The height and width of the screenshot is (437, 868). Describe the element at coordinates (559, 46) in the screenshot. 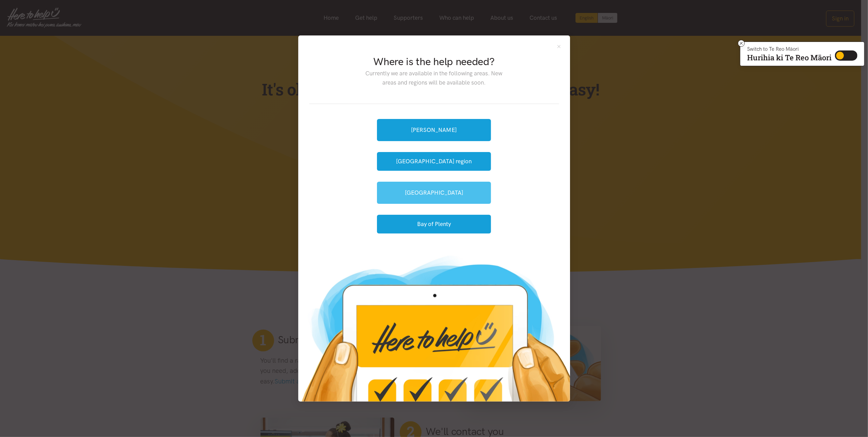

I see `button: Close` at that location.